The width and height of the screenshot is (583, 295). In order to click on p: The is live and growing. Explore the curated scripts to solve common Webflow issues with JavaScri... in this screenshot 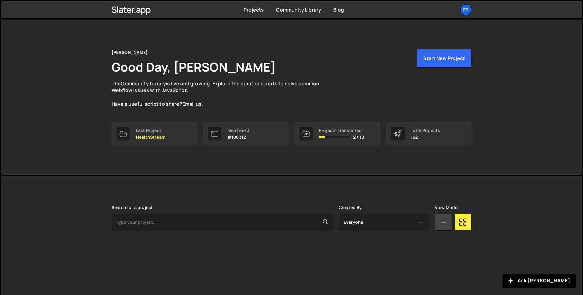, I will do `click(221, 94)`.